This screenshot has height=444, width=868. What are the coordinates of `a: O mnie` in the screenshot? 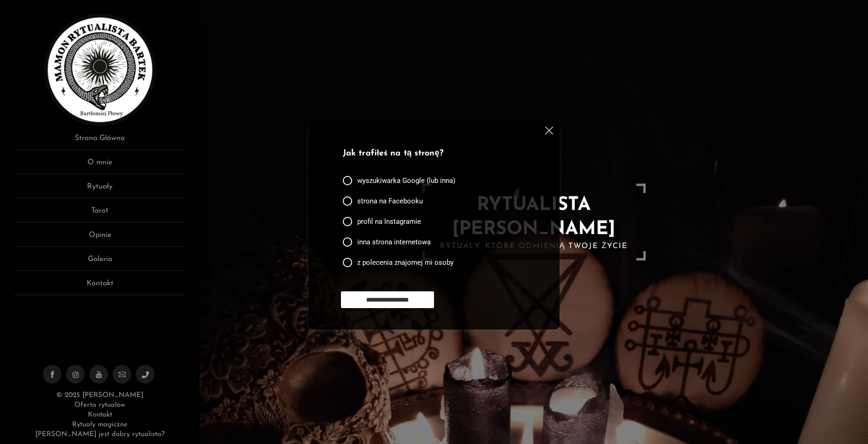 It's located at (100, 166).